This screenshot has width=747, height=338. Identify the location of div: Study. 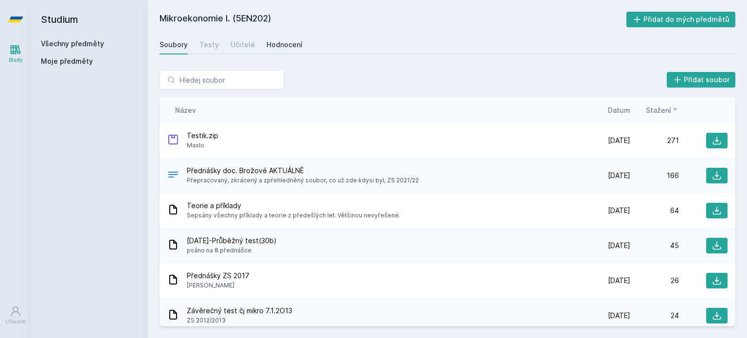
(16, 60).